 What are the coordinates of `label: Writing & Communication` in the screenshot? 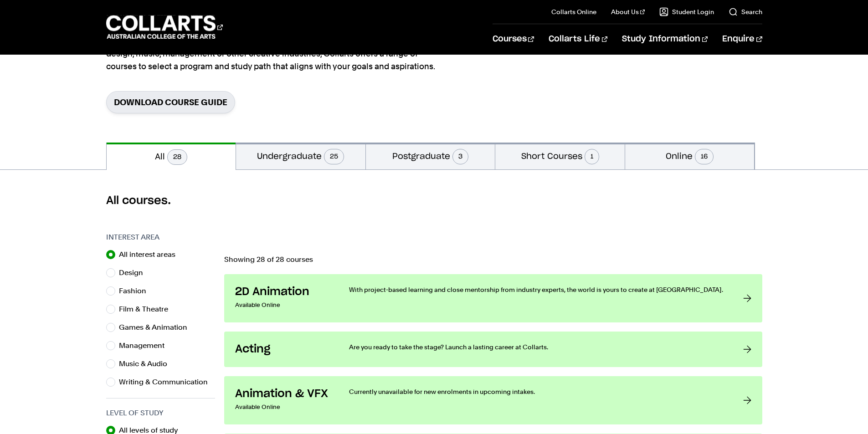 It's located at (167, 382).